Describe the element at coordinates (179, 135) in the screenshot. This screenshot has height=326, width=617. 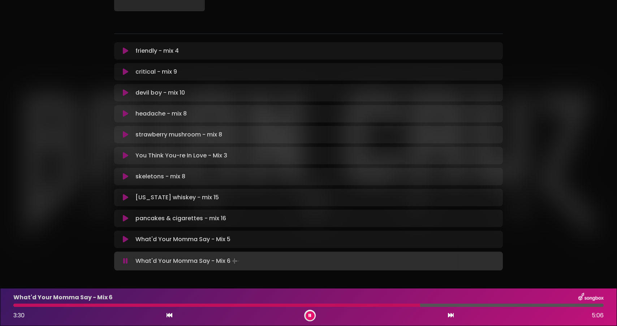
I see `p: strawberry mushroom - mix 8` at that location.